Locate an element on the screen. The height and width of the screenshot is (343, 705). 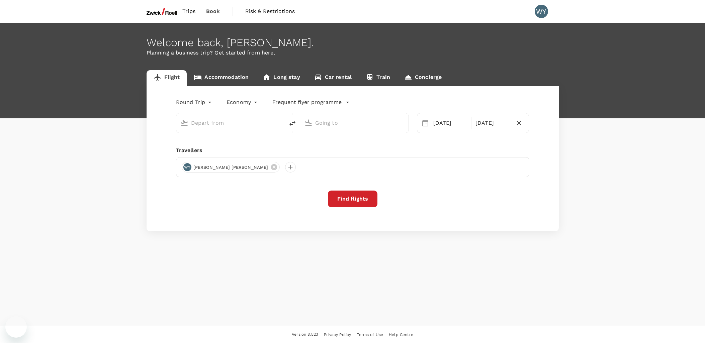
span: Book is located at coordinates (213, 11).